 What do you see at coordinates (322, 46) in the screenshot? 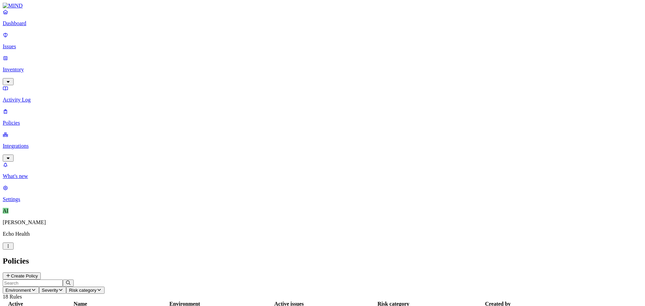
I see `p: Issues` at bounding box center [322, 46].